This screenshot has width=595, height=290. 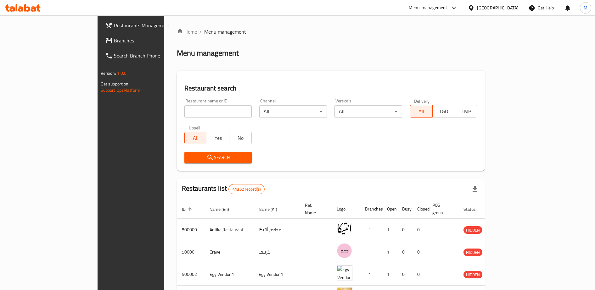 I want to click on span: ID, so click(x=188, y=210).